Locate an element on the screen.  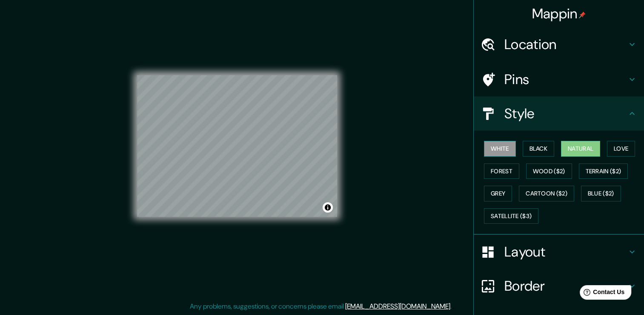
button: Terrain ($2) is located at coordinates (604, 171).